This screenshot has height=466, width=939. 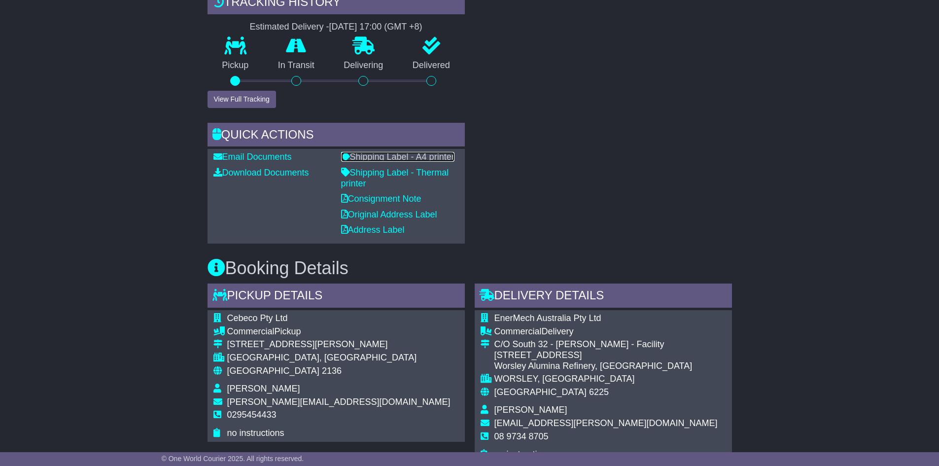 I want to click on p: Delivered, so click(x=431, y=66).